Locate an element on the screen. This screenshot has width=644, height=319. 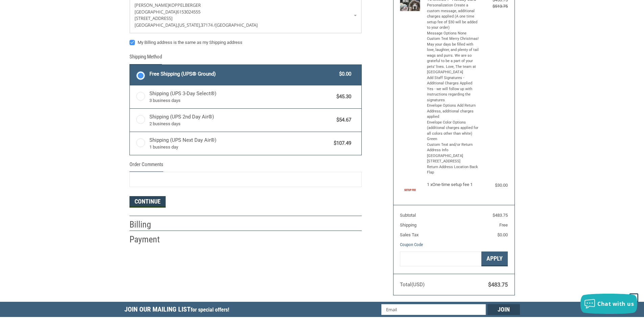
span: Sales Tax is located at coordinates (409, 235).